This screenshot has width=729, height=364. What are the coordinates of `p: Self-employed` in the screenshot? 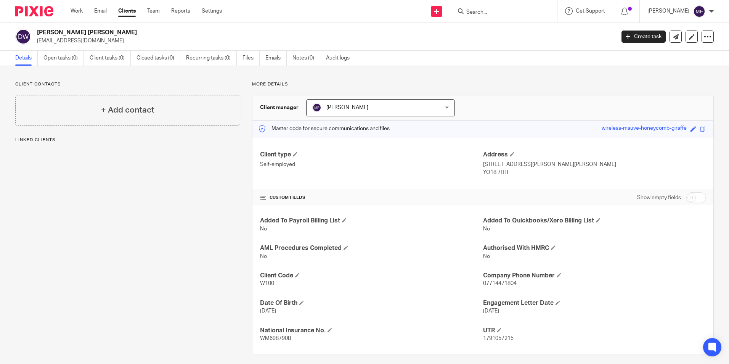 It's located at (371, 164).